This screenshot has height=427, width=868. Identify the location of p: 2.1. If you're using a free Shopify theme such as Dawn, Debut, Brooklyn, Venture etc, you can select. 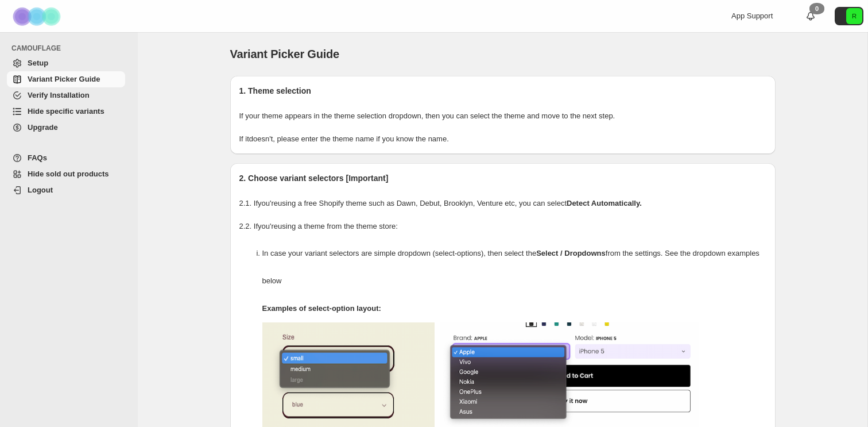
(503, 204).